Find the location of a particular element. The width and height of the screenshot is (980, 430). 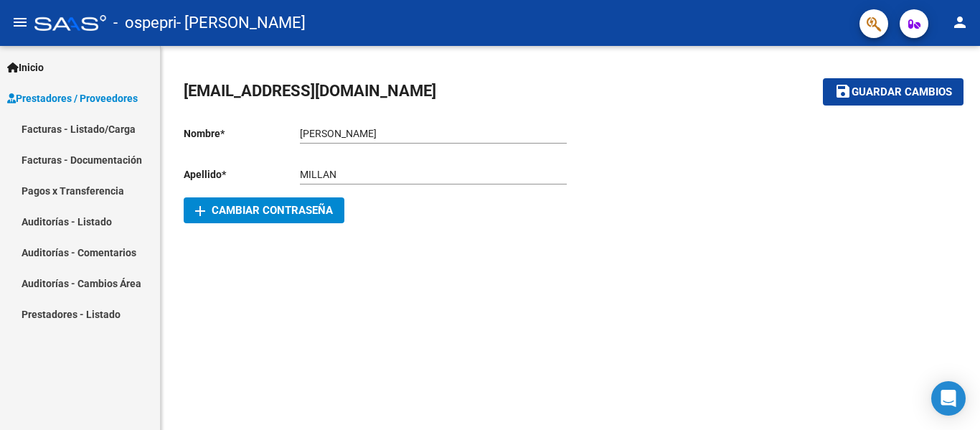

mat-icon: menu is located at coordinates (20, 22).